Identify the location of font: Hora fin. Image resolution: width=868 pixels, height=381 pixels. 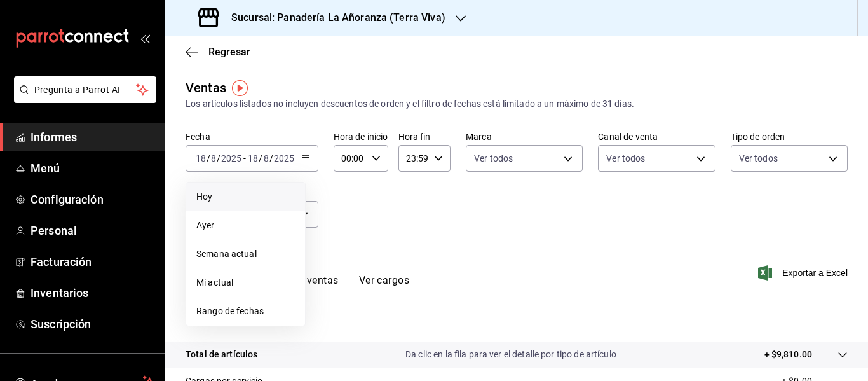
(415, 137).